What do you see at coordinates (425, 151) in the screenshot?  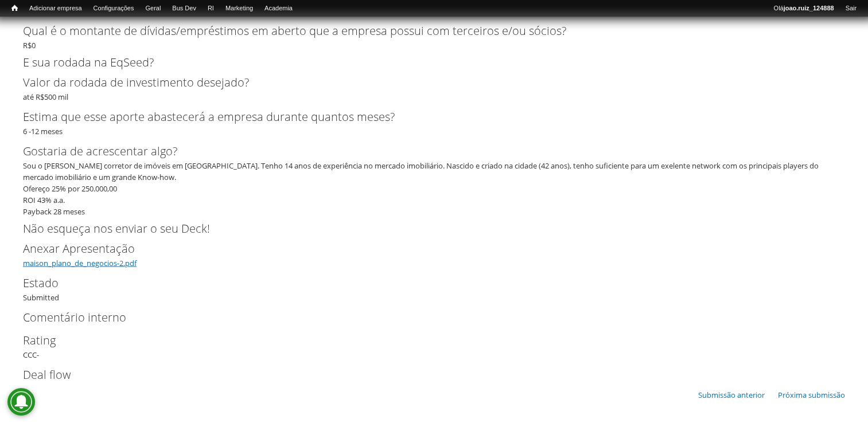 I see `label: Gostaria de acrescentar algo?` at bounding box center [425, 151].